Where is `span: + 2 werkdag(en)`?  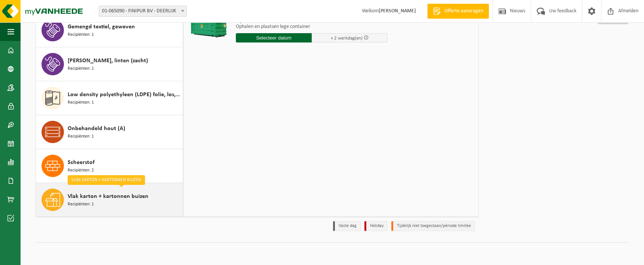 span: + 2 werkdag(en) is located at coordinates (346, 39).